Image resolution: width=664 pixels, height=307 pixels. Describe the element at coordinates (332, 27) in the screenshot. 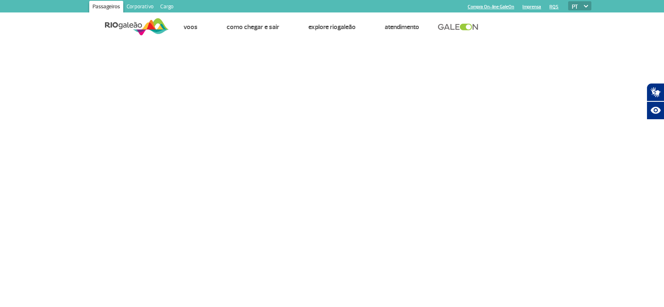

I see `a: Explore RIOgaleão` at that location.